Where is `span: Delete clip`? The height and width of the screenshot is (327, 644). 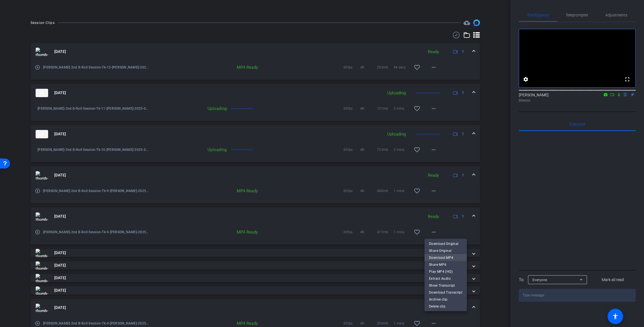 span: Delete clip is located at coordinates (446, 306).